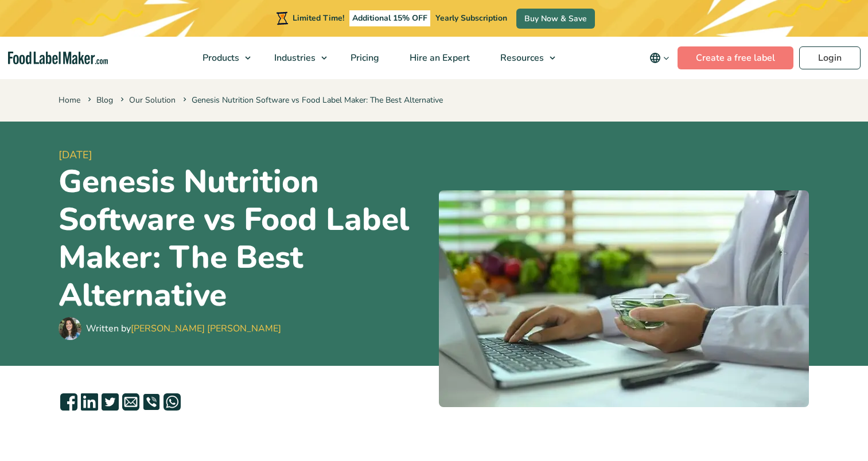 This screenshot has width=868, height=461. I want to click on a: Blog, so click(104, 100).